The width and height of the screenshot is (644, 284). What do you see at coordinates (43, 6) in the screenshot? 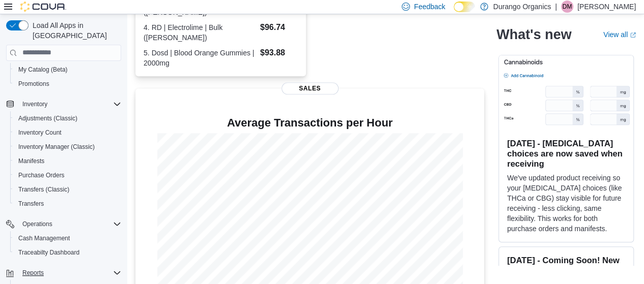
I see `img: Cova` at bounding box center [43, 6].